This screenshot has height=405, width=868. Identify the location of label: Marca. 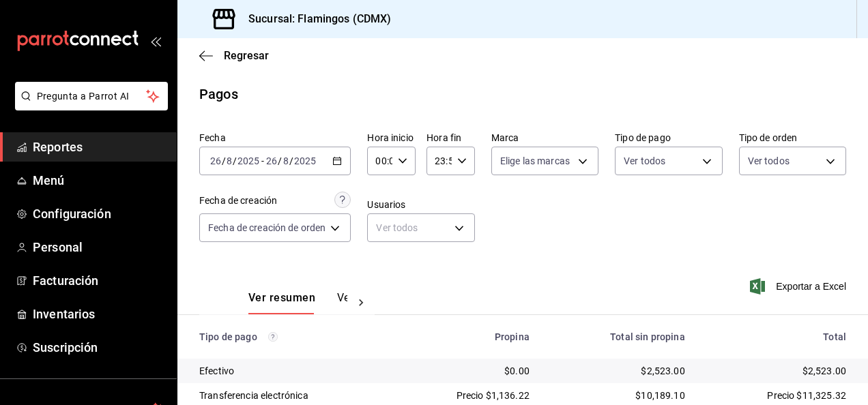
(544, 138).